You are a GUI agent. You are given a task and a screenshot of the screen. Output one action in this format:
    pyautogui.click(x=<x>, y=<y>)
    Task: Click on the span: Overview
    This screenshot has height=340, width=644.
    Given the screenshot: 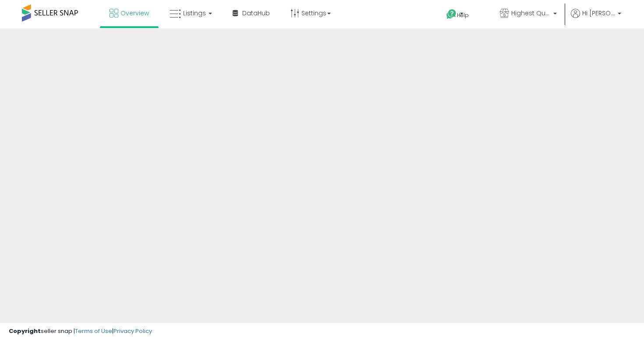 What is the action you would take?
    pyautogui.click(x=135, y=13)
    